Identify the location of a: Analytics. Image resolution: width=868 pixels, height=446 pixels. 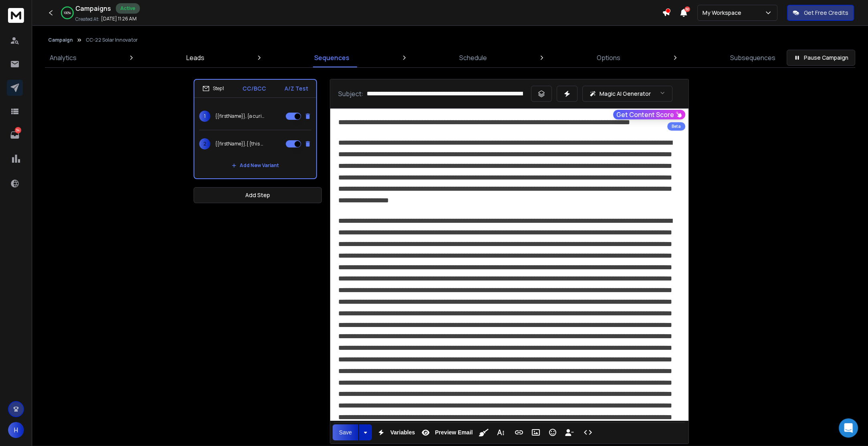
(63, 58).